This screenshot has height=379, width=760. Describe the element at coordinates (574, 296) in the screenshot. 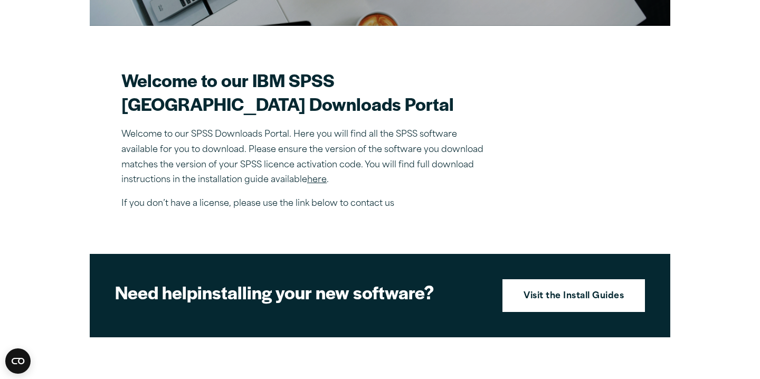

I see `a: Visit the Install Guides` at that location.